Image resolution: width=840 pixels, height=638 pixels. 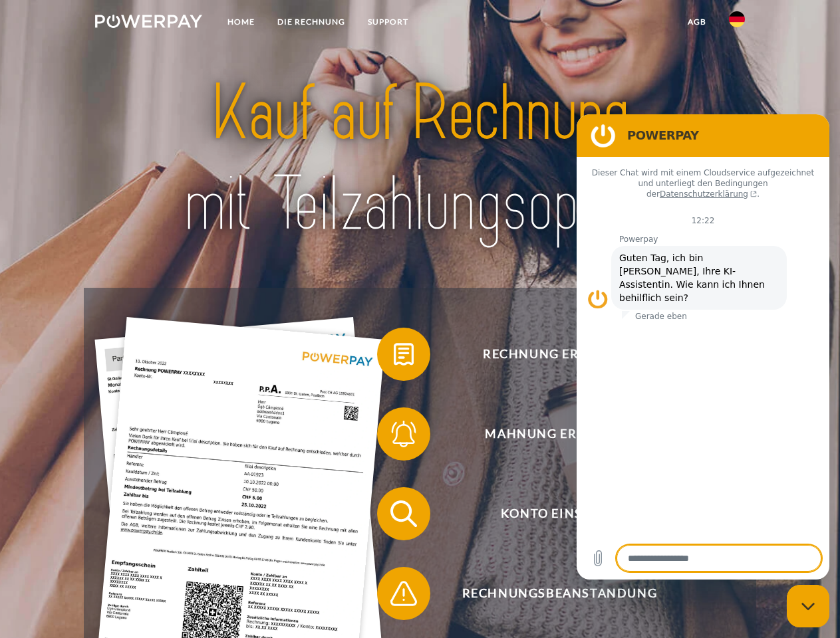 I want to click on a: Mahnung erhalten?, so click(x=550, y=434).